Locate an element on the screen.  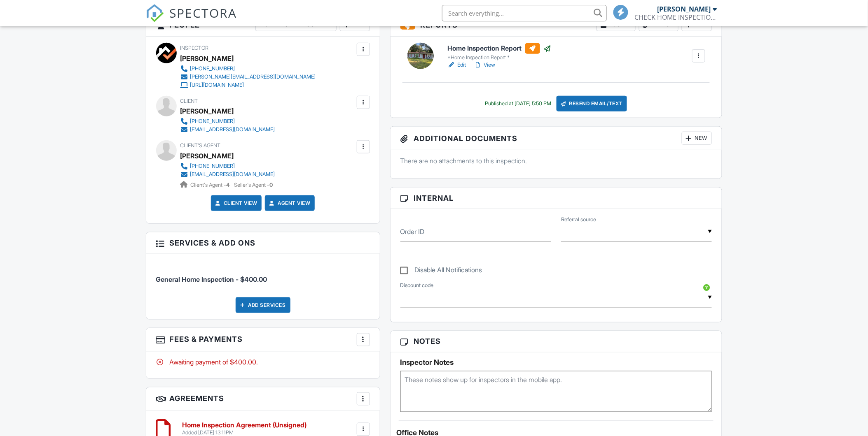
p: There are no attachments to this inspection. is located at coordinates (556, 161).